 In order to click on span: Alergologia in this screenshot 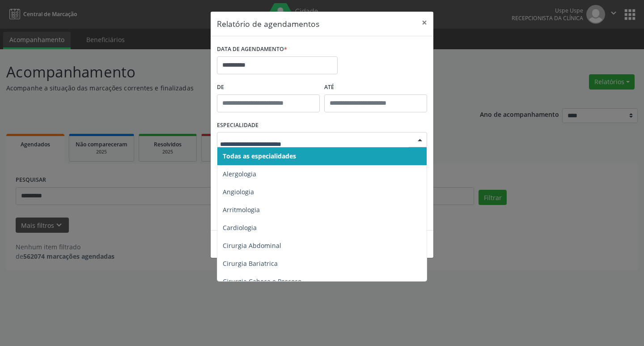, I will do `click(239, 174)`.